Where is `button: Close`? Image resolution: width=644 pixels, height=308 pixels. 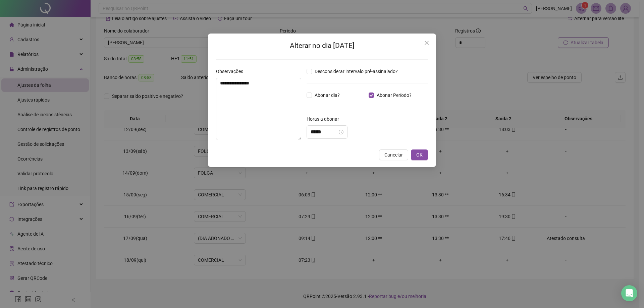
button: Close is located at coordinates (426, 43).